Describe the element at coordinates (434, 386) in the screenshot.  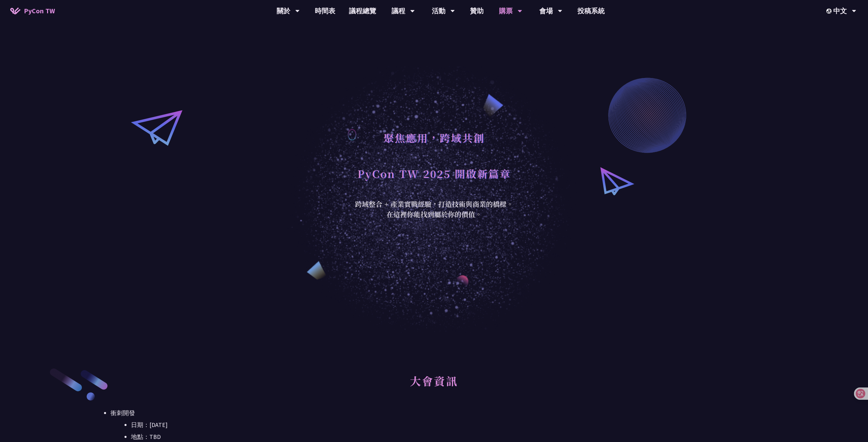
I see `h2: 大會資訊` at that location.